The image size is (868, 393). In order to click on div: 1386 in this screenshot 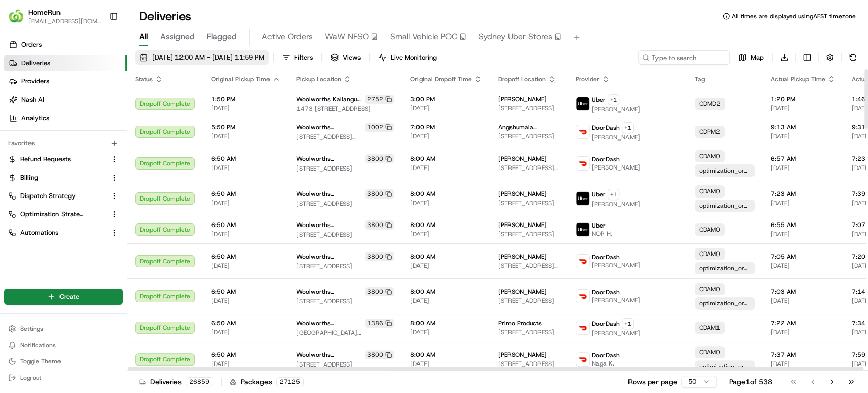, I will do `click(379, 323)`.